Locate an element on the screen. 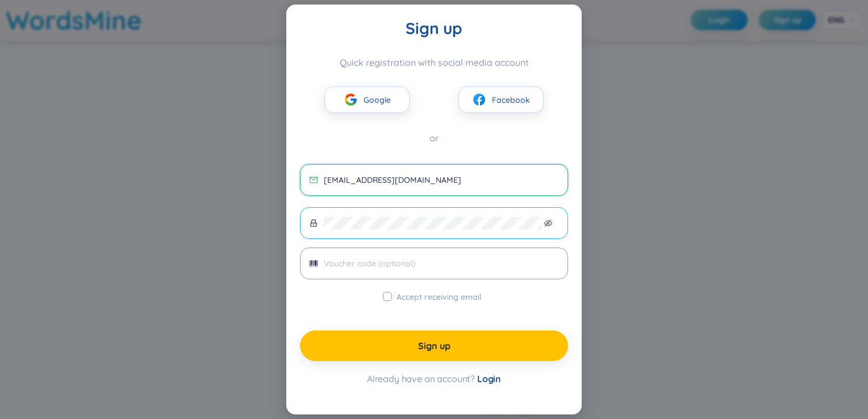 The image size is (868, 419). button: facebookFacebook is located at coordinates (501, 99).